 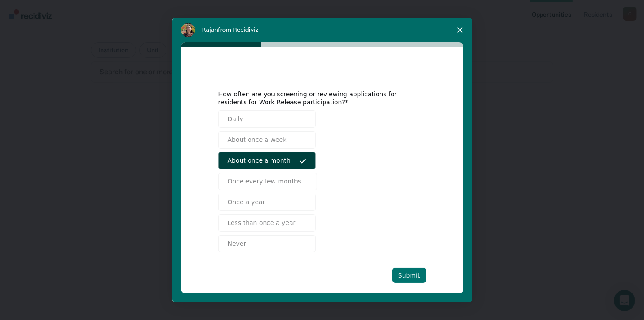 I want to click on span: About once a week, so click(x=257, y=139).